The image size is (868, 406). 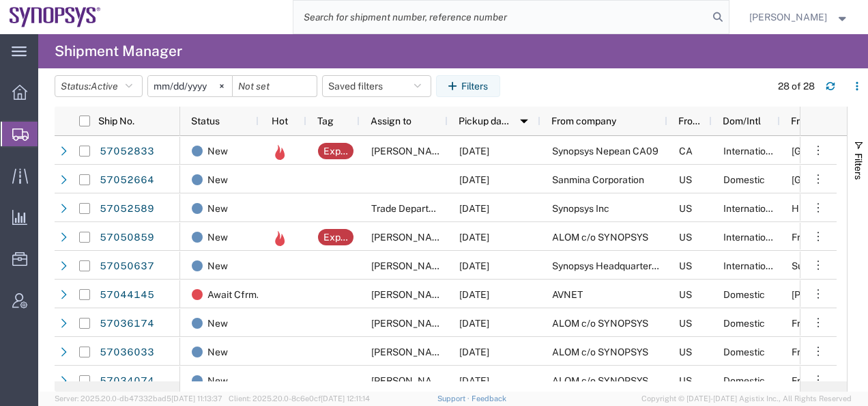 I want to click on a: 57050637, so click(x=127, y=266).